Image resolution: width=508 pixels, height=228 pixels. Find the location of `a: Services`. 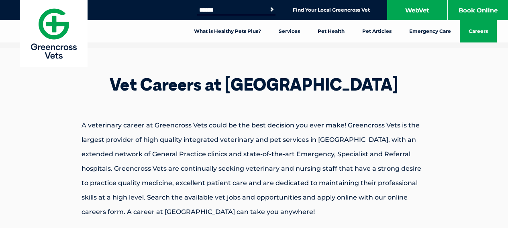

a: Services is located at coordinates (289, 31).